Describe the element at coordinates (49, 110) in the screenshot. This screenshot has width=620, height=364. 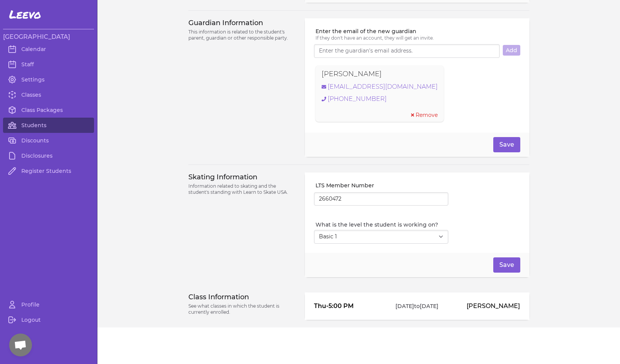
I see `a: Class Packages` at that location.